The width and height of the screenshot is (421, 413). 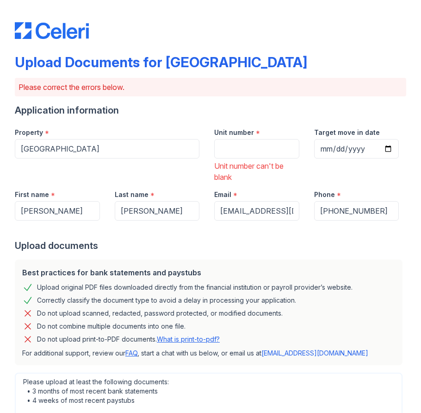 I want to click on div: Correctly classify the document type to avoid a delay in processing your application., so click(x=167, y=300).